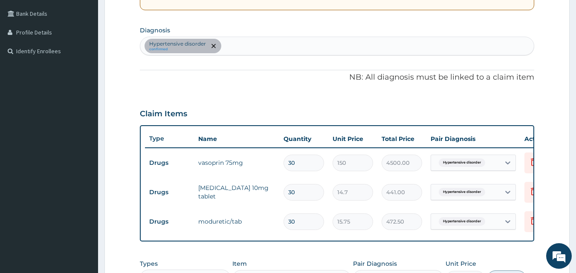  What do you see at coordinates (541, 139) in the screenshot?
I see `th: Actions` at bounding box center [541, 139].